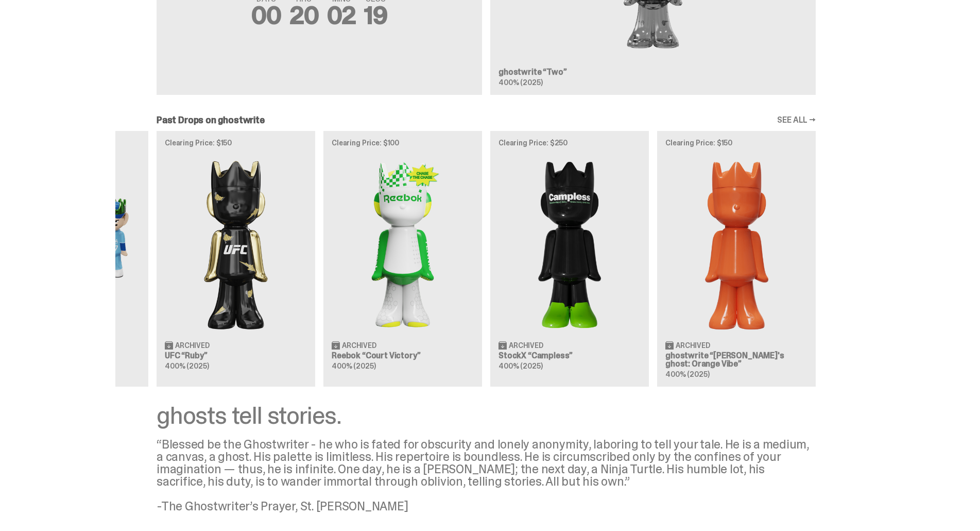  What do you see at coordinates (737, 243) in the screenshot?
I see `img: Schrödinger's ghost: Orange Vibe` at bounding box center [737, 243].